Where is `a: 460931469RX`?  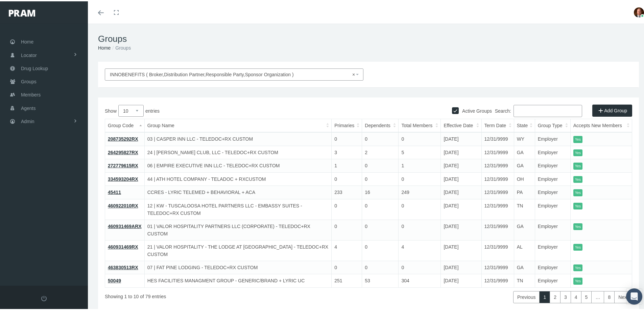 a: 460931469RX is located at coordinates (123, 246).